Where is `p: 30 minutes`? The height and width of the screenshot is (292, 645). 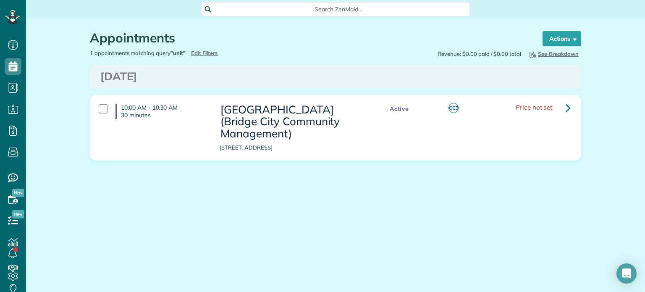 p: 30 minutes is located at coordinates (164, 115).